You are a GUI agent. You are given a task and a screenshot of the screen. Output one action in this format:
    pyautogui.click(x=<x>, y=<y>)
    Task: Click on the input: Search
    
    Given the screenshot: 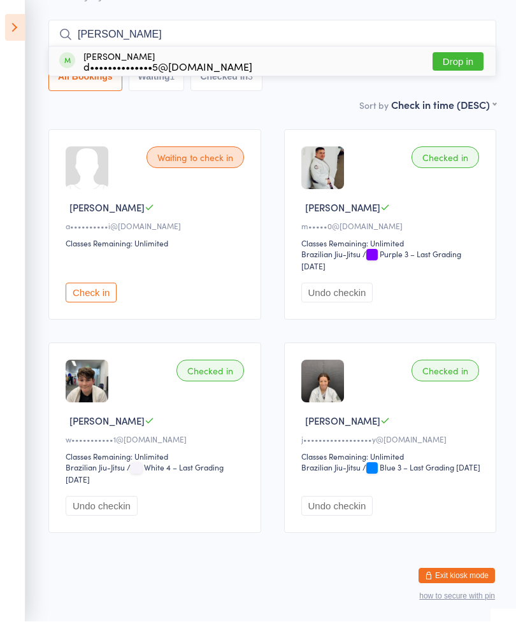 What is the action you would take?
    pyautogui.click(x=272, y=35)
    